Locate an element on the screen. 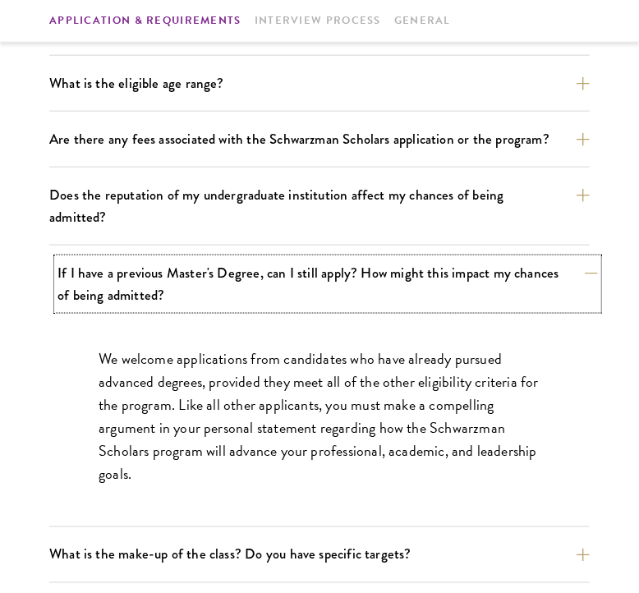 This screenshot has width=639, height=593. a: Interview Process is located at coordinates (318, 21).